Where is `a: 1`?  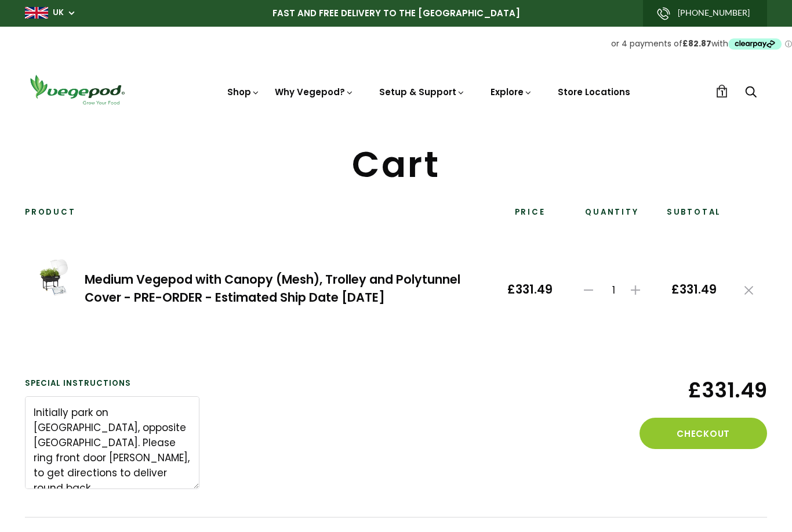 a: 1 is located at coordinates (721, 91).